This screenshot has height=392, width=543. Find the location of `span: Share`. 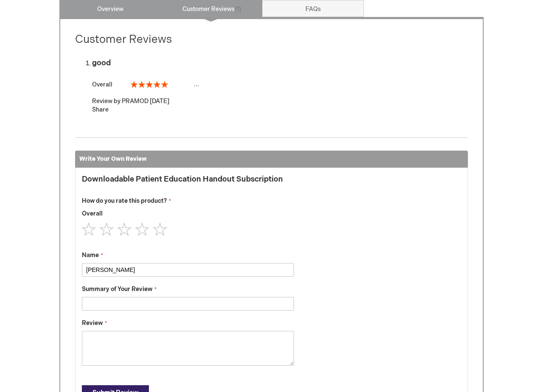

span: Share is located at coordinates (100, 110).